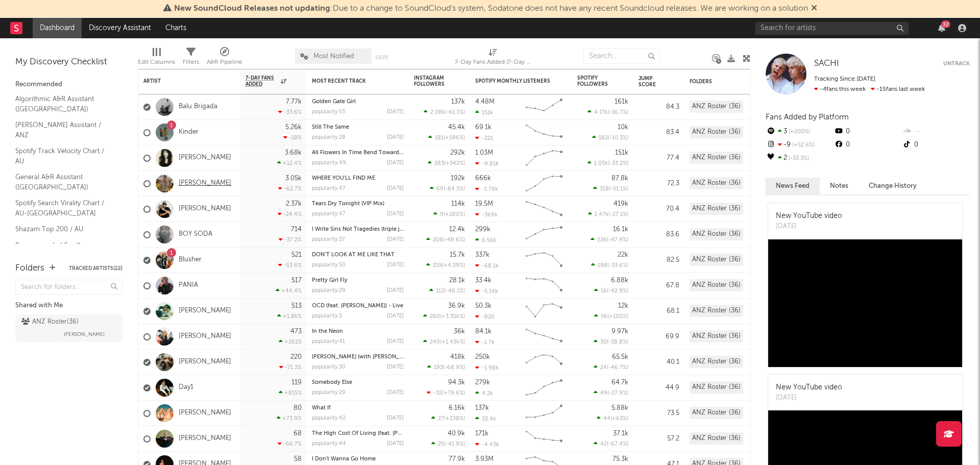 The image size is (980, 465). Describe the element at coordinates (329, 290) in the screenshot. I see `div: popularity: 29` at that location.